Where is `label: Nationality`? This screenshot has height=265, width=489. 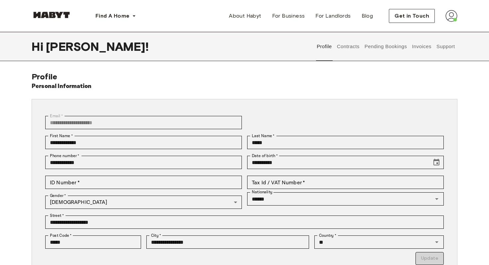
label: Nationality is located at coordinates (262, 192).